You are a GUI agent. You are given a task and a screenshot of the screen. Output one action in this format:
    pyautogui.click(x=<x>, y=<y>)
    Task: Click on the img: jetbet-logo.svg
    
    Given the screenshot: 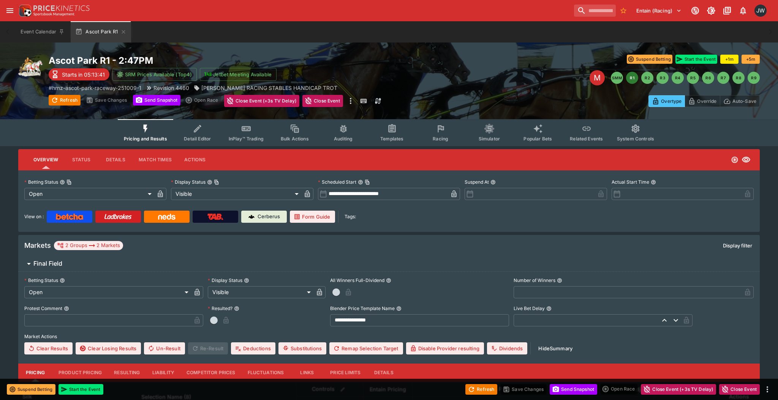 What is the action you would take?
    pyautogui.click(x=208, y=74)
    